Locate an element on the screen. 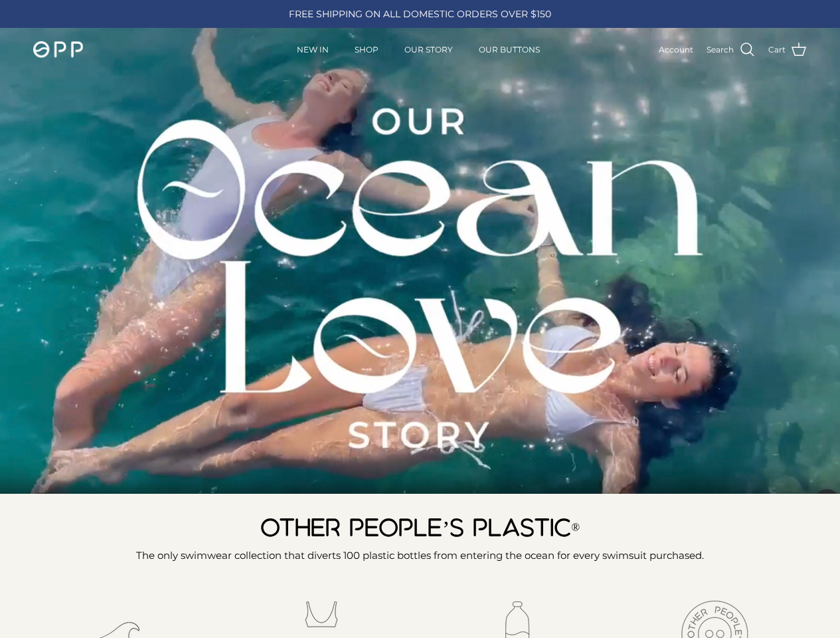 The width and height of the screenshot is (840, 638). span: Search is located at coordinates (720, 49).